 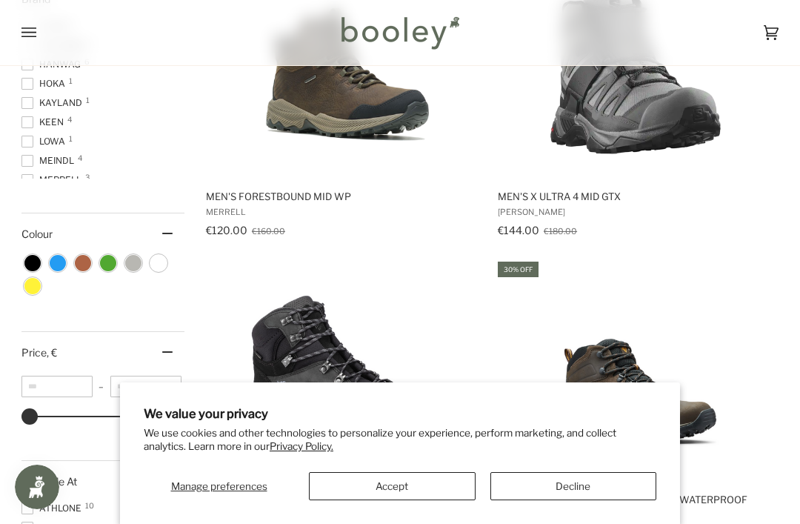 What do you see at coordinates (42, 233) in the screenshot?
I see `span: Colour` at bounding box center [42, 233].